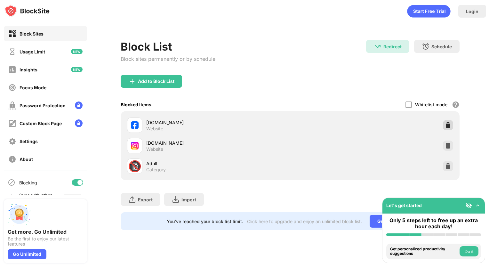 The image size is (489, 267). What do you see at coordinates (28, 141) in the screenshot?
I see `div: Settings` at bounding box center [28, 141].